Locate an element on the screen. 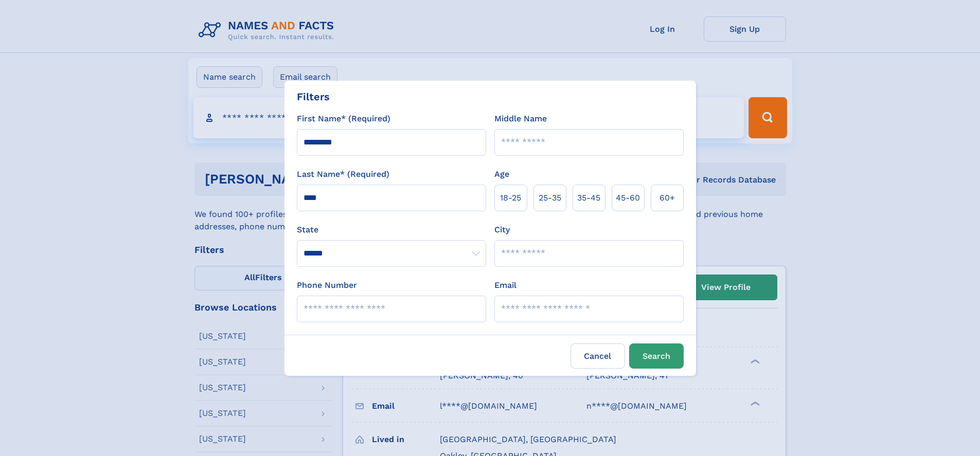  label: Age is located at coordinates (501, 175).